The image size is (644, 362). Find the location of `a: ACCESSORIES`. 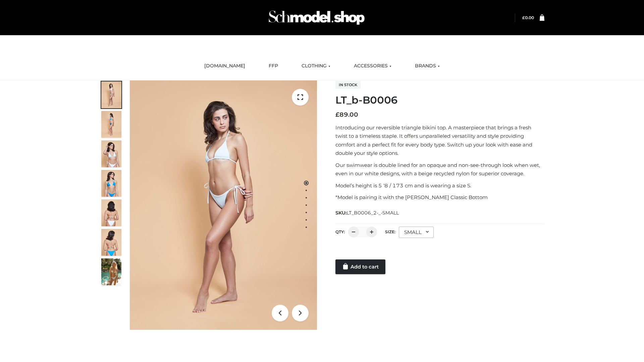

a: ACCESSORIES is located at coordinates (372, 66).